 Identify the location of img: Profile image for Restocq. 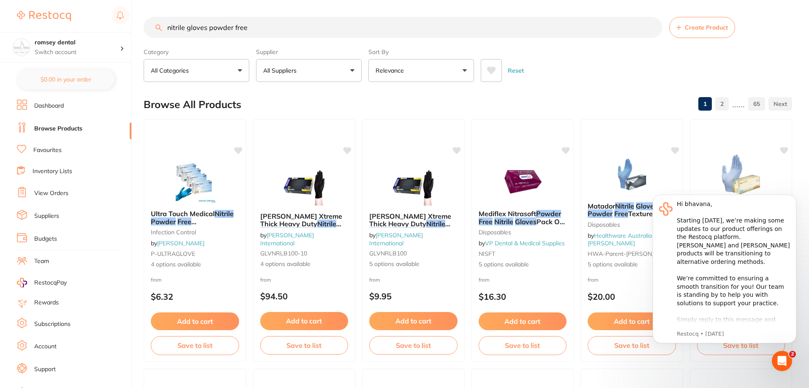
(26, 27).